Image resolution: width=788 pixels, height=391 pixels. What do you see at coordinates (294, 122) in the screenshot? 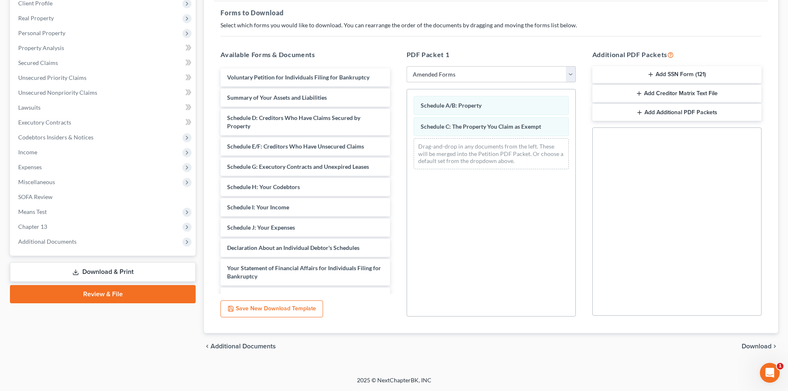
I see `span: Schedule D: Creditors Who Have Claims Secured by Property` at bounding box center [294, 122].